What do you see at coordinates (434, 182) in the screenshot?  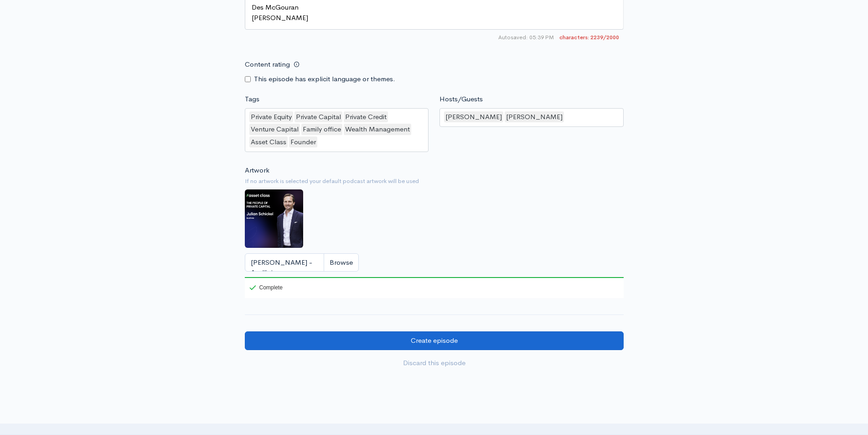 I see `small: If no artwork is selected your default podcast artwork will be used` at bounding box center [434, 182].